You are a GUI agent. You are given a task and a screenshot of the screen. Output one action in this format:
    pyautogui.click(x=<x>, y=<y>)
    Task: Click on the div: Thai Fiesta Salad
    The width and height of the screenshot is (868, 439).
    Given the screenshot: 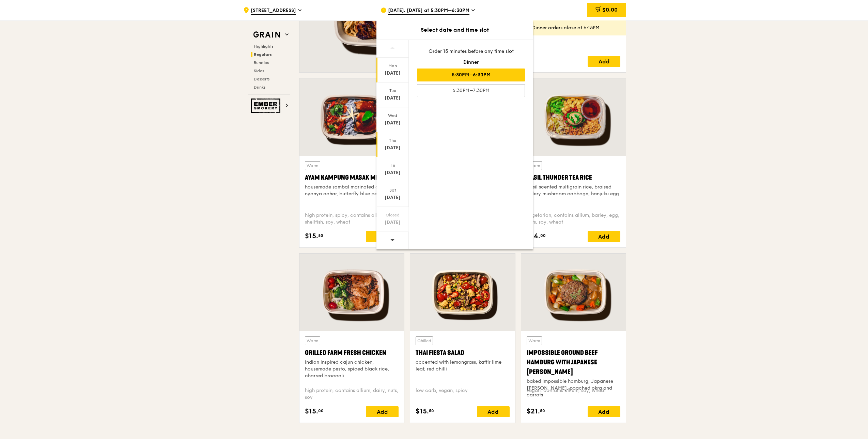 What is the action you would take?
    pyautogui.click(x=462, y=353)
    